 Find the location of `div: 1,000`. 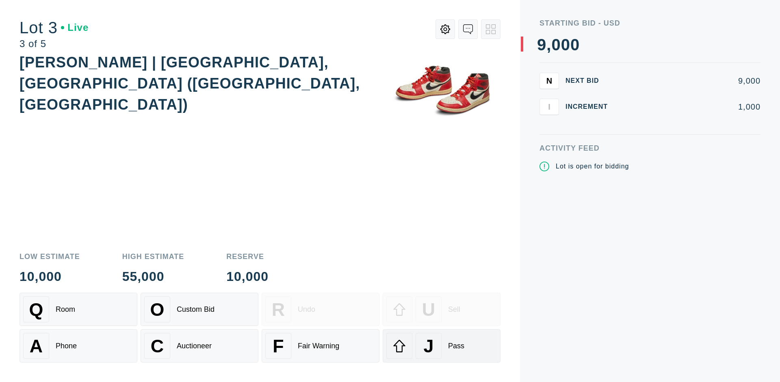

div: 1,000 is located at coordinates (691, 107).